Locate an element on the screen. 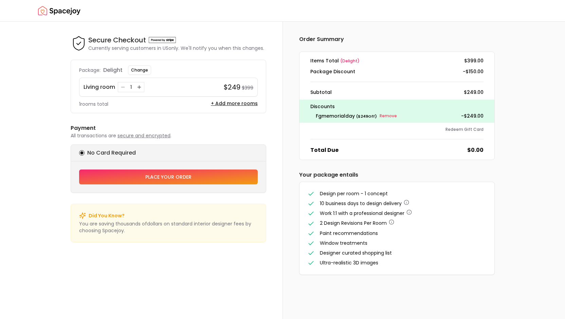  span: secure and encrypted is located at coordinates (144, 136).